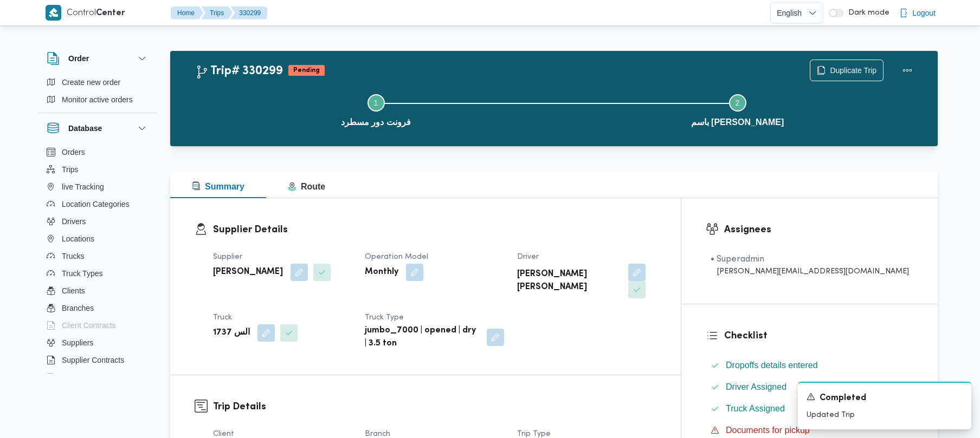 The width and height of the screenshot is (980, 438). What do you see at coordinates (98, 261) in the screenshot?
I see `div: Database` at bounding box center [98, 261].